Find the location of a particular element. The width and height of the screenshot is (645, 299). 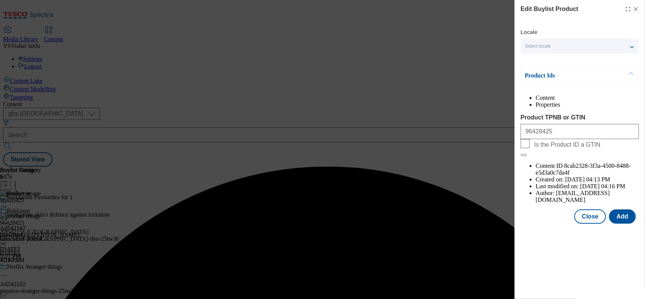

li: Content is located at coordinates (587, 98).